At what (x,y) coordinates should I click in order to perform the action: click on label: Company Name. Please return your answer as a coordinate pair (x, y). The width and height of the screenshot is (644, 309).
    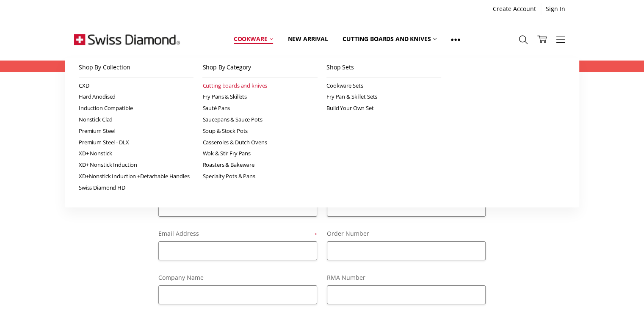
    Looking at the image, I should click on (237, 278).